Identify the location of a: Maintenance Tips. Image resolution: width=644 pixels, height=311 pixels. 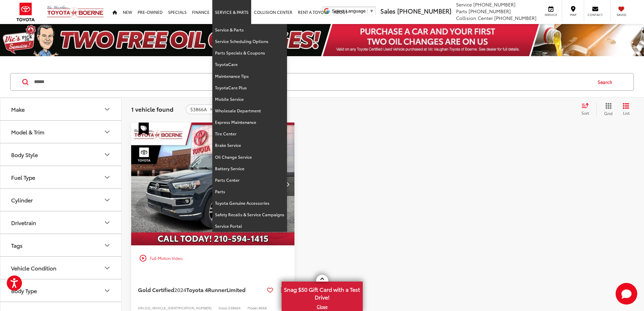
(250, 76).